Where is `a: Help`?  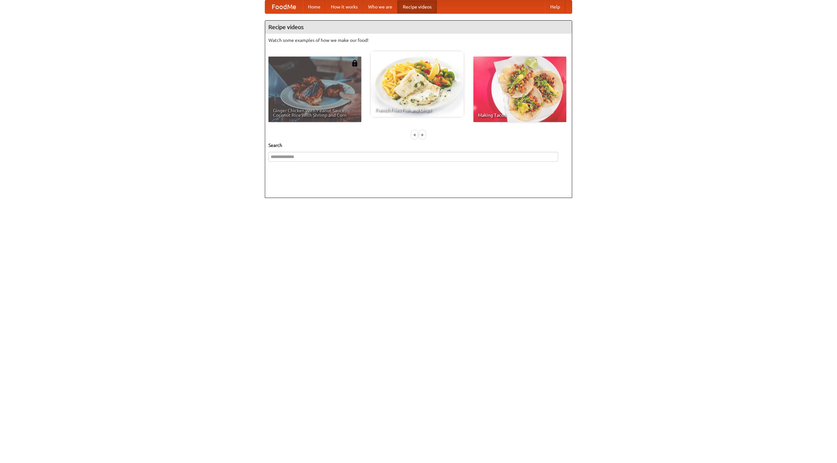 a: Help is located at coordinates (555, 7).